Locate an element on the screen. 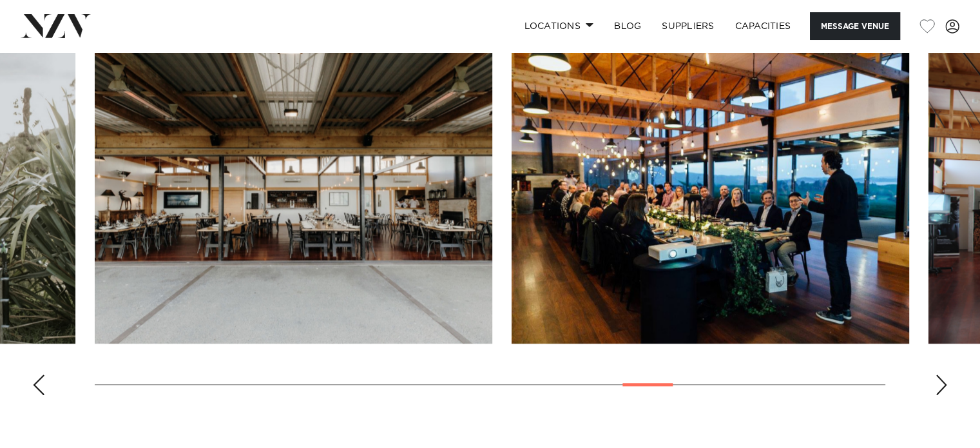  swiper-slide: 22 / 30 is located at coordinates (710, 197).